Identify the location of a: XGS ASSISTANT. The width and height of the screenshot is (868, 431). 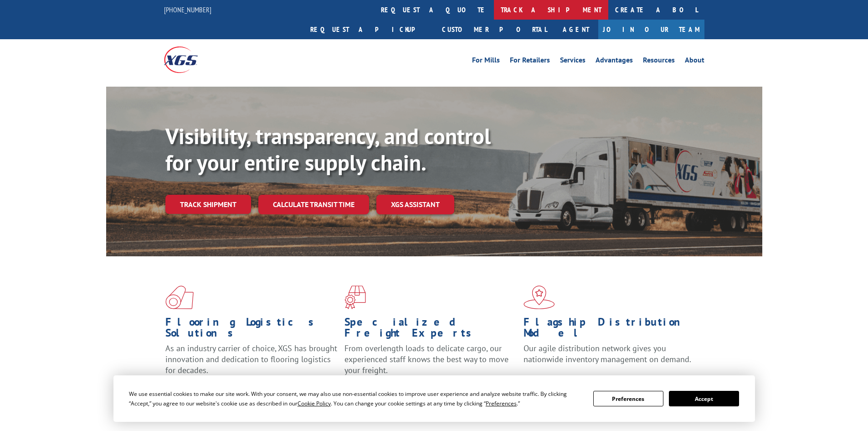
(415, 204).